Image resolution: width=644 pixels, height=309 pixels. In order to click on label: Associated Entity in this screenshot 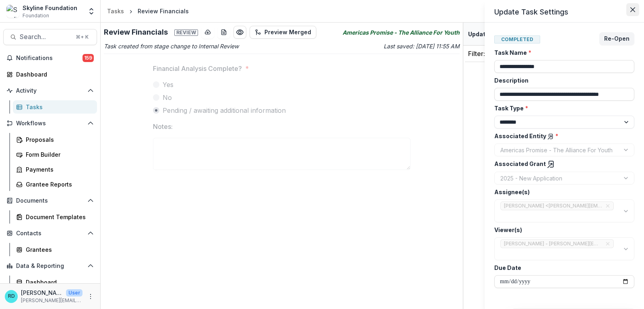, I will do `click(562, 136)`.